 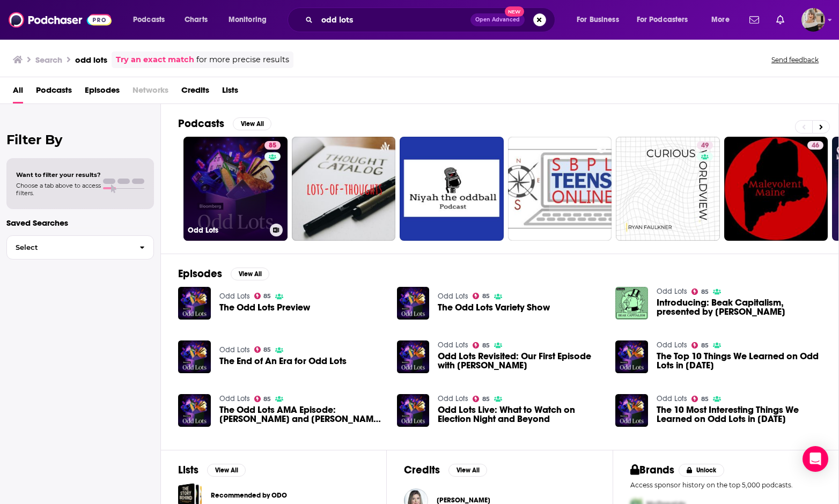 I want to click on span: Credits, so click(x=195, y=92).